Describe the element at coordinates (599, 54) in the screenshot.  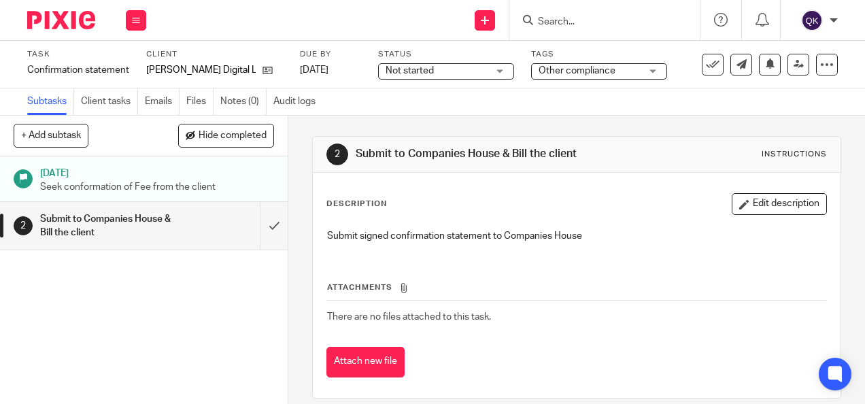
I see `label: Tags` at that location.